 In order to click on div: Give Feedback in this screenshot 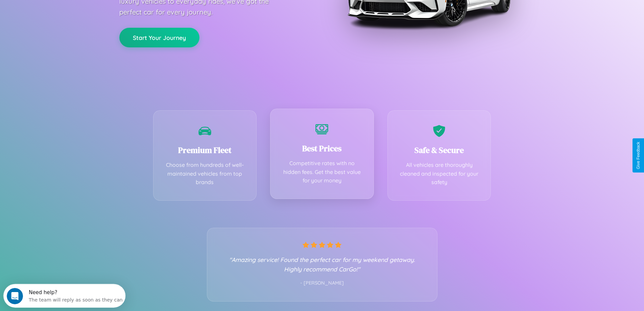, I will do `click(638, 156)`.